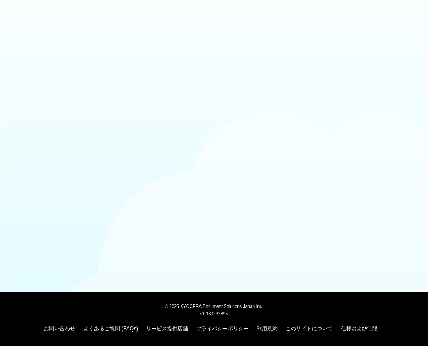 The image size is (428, 346). What do you see at coordinates (214, 314) in the screenshot?
I see `span: v1.18.0.32895` at bounding box center [214, 314].